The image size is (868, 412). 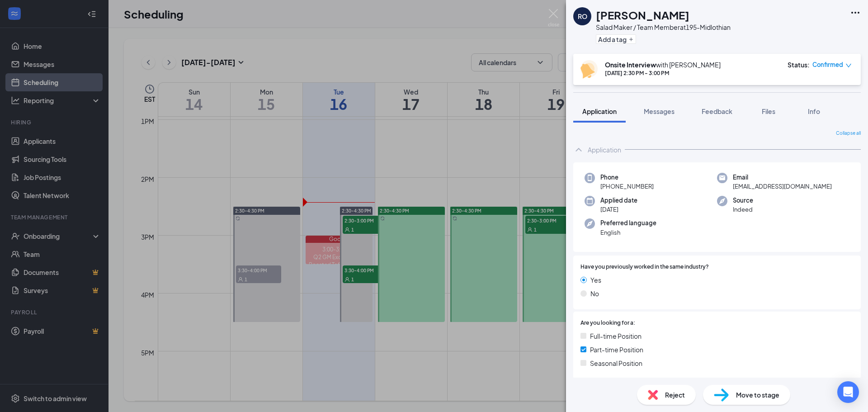 I want to click on div: Application, so click(x=604, y=150).